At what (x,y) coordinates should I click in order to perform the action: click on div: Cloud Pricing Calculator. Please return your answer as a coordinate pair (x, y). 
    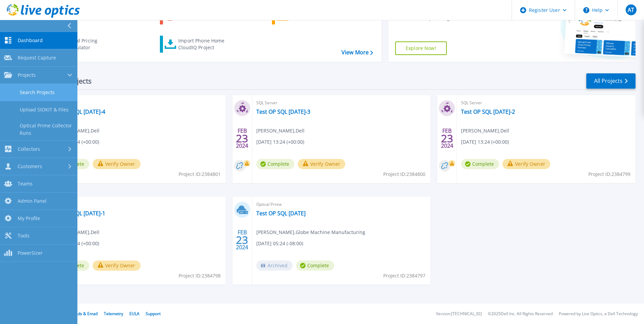
    Looking at the image, I should click on (94, 44).